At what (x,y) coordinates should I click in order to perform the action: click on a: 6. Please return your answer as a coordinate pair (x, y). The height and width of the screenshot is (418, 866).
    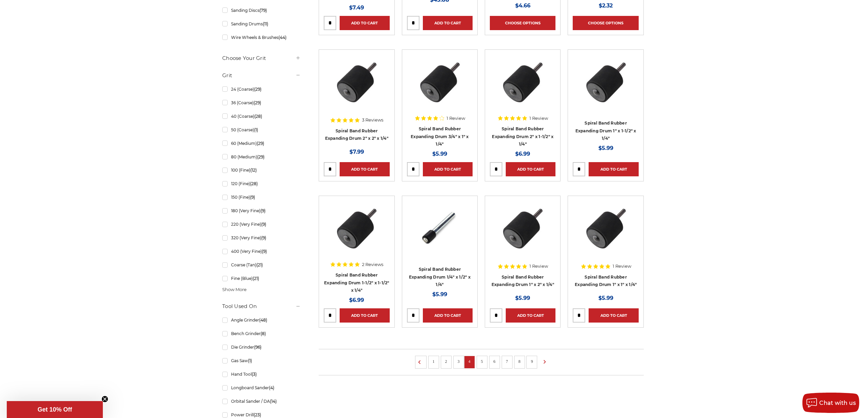
    Looking at the image, I should click on (495, 361).